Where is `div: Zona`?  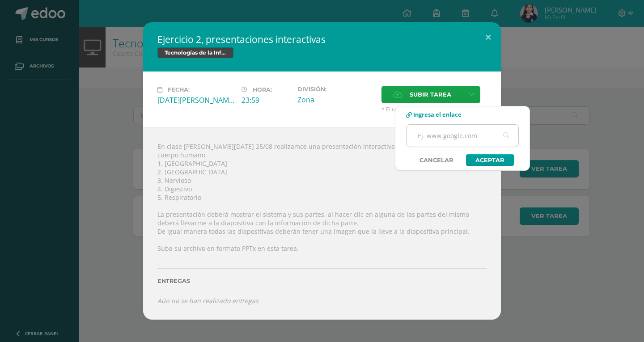 div: Zona is located at coordinates (336, 100).